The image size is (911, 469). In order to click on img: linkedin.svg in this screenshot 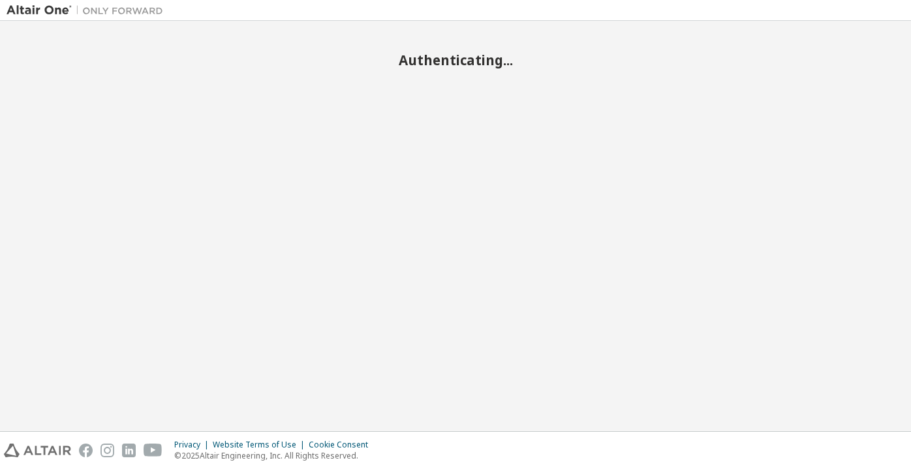, I will do `click(129, 450)`.